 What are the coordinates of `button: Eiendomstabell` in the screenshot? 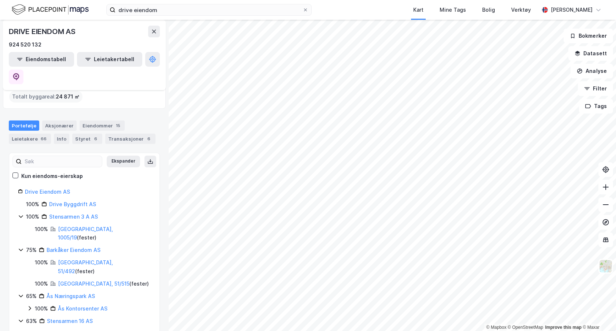 It's located at (41, 59).